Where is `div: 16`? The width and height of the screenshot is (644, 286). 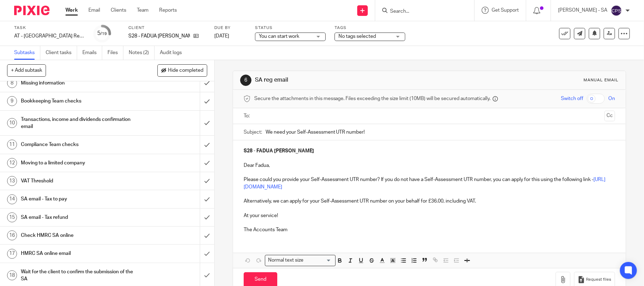 div: 16 is located at coordinates (12, 236).